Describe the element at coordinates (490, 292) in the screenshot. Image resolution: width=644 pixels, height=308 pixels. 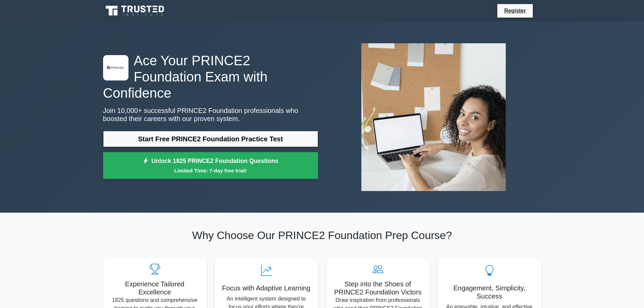
I see `h5: Engagement, Simplicity, Success` at that location.